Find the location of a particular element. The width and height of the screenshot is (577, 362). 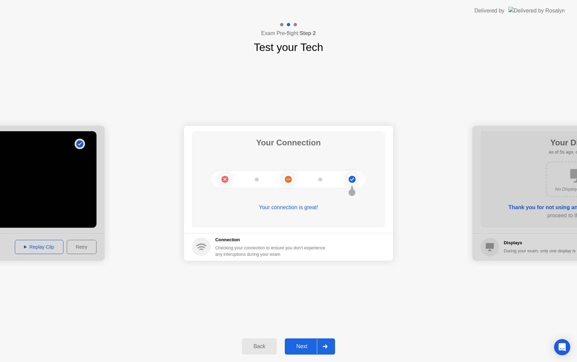

img: Delivered by Rosalyn is located at coordinates (536, 10).